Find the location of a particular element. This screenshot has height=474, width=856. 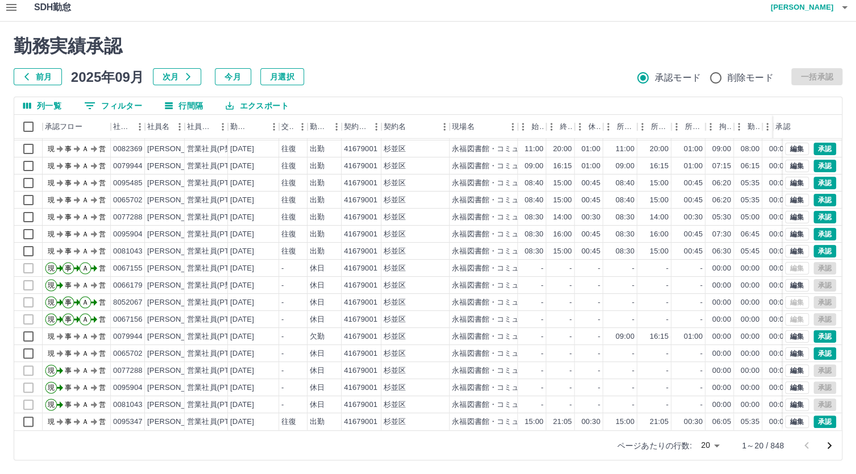

div: 01:00 is located at coordinates (590, 166).